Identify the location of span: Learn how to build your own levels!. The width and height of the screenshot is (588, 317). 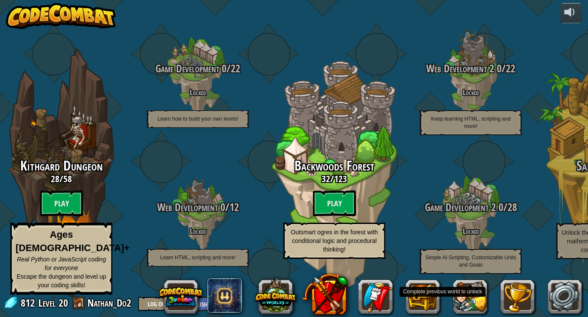
(198, 119).